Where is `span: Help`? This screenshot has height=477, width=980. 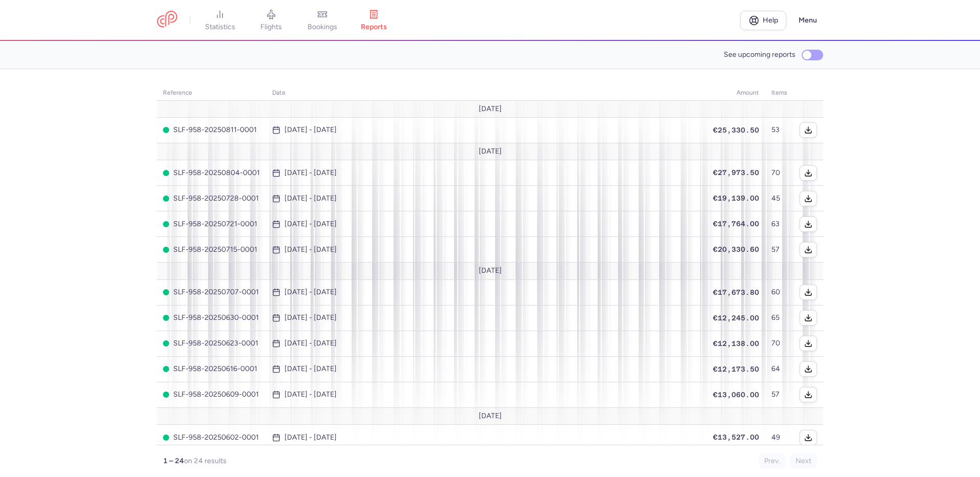
span: Help is located at coordinates (770, 20).